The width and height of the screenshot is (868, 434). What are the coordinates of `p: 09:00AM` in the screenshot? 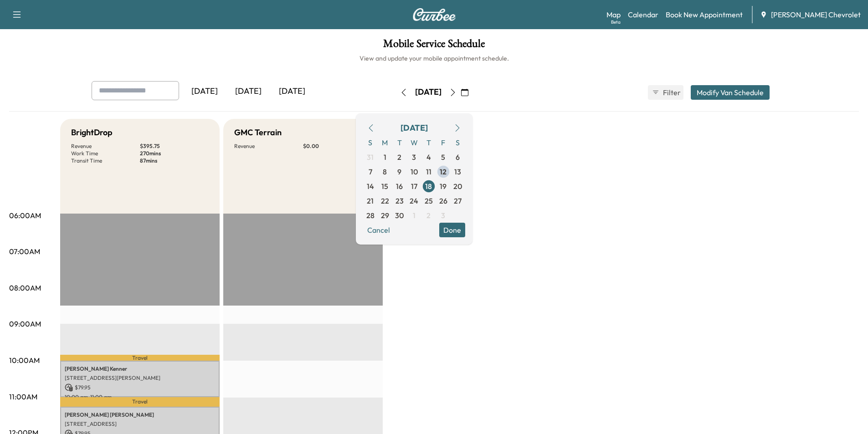 It's located at (25, 324).